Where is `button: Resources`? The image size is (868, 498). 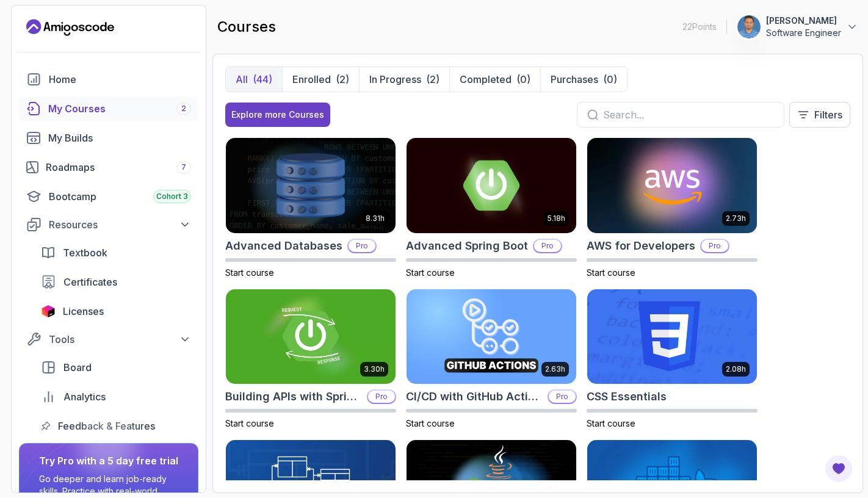 button: Resources is located at coordinates (109, 225).